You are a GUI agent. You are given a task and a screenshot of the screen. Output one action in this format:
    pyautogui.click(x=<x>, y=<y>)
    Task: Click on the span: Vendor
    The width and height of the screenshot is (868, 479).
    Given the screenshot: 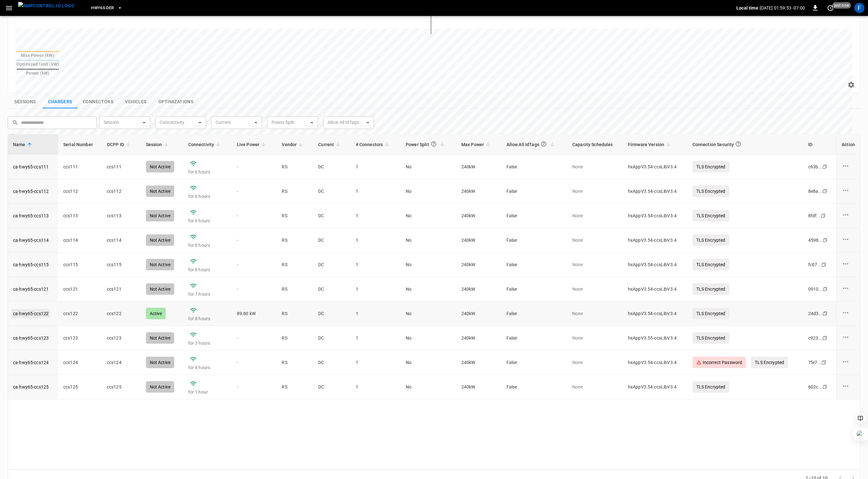 What is the action you would take?
    pyautogui.click(x=293, y=145)
    